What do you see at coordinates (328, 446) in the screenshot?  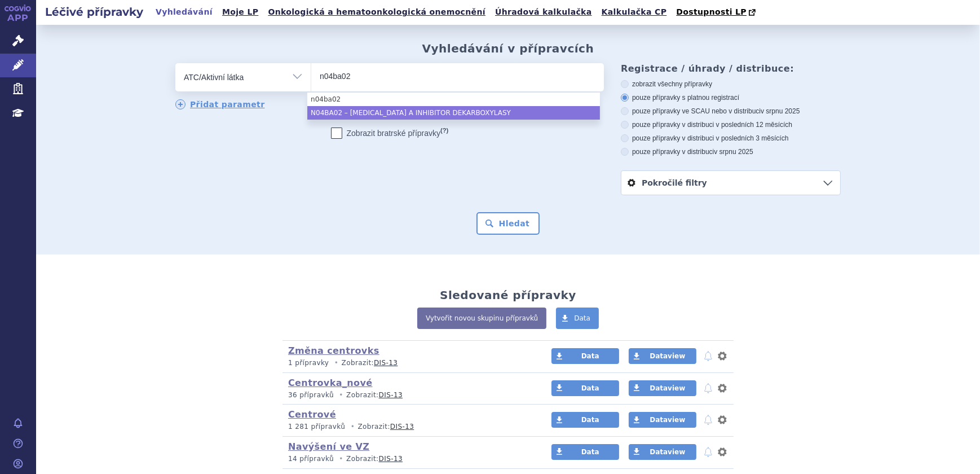 I see `a: Navýšení ve VZ` at bounding box center [328, 446].